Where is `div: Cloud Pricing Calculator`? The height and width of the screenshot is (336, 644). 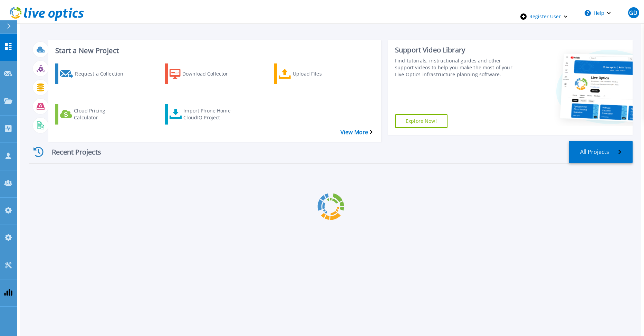 div: Cloud Pricing Calculator is located at coordinates (102, 114).